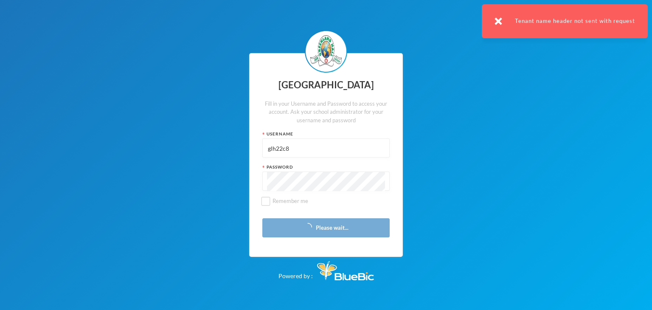 The width and height of the screenshot is (652, 310). What do you see at coordinates (326, 268) in the screenshot?
I see `div: Powered by :` at bounding box center [326, 268].